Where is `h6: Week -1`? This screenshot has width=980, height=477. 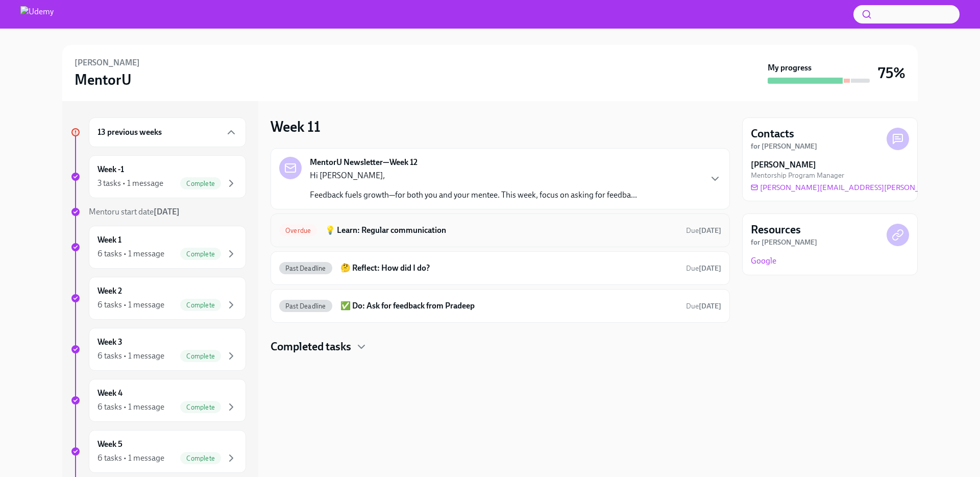
h6: Week -1 is located at coordinates (111, 170).